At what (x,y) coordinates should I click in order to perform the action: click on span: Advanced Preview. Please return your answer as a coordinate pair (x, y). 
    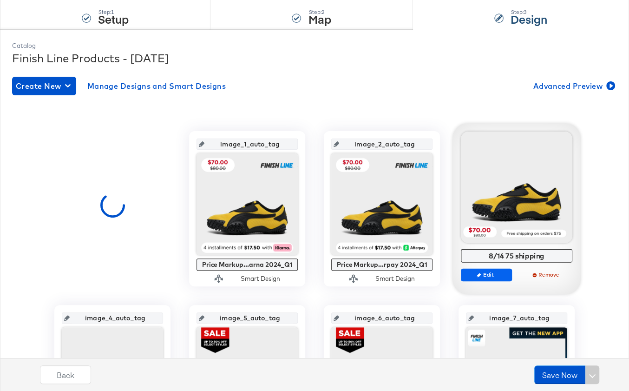
    Looking at the image, I should click on (573, 86).